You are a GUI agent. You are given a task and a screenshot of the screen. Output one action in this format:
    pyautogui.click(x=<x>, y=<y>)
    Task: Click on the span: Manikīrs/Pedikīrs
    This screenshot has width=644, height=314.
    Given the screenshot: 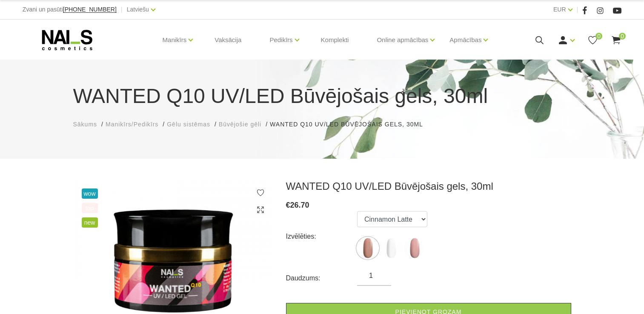 What is the action you would take?
    pyautogui.click(x=132, y=124)
    